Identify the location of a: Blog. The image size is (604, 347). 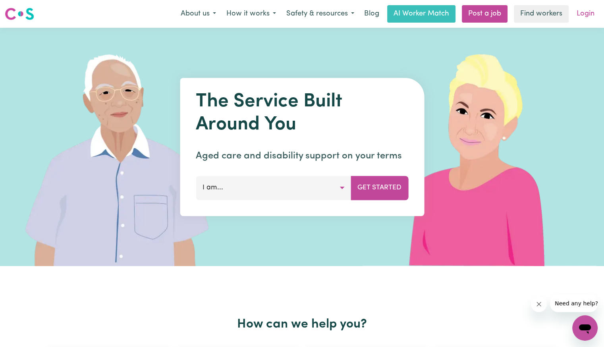
(371, 14).